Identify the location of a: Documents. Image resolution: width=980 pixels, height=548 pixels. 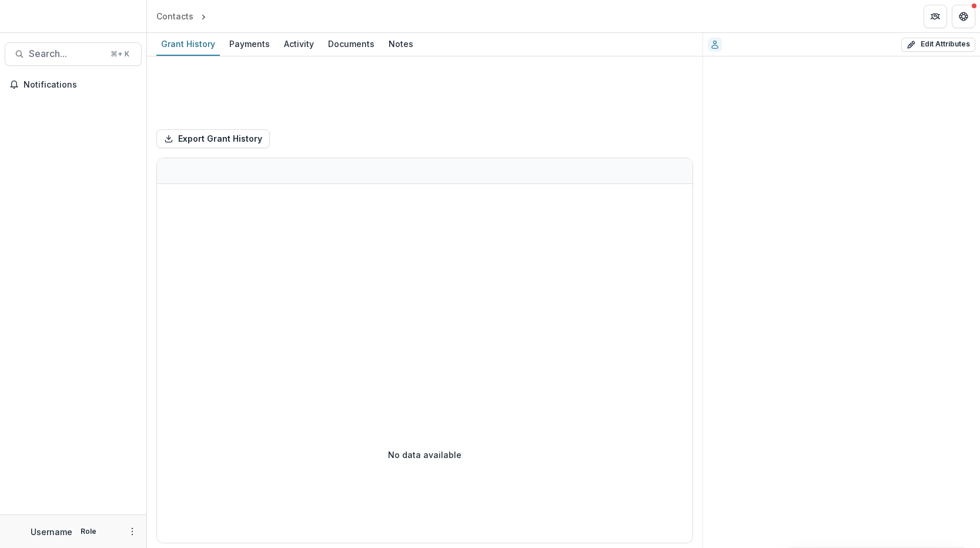
(351, 44).